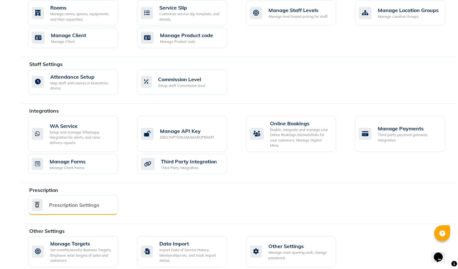  I want to click on div: Setup and manage Whatsapp Integration for alerts, and view delivery reports., so click(81, 138).